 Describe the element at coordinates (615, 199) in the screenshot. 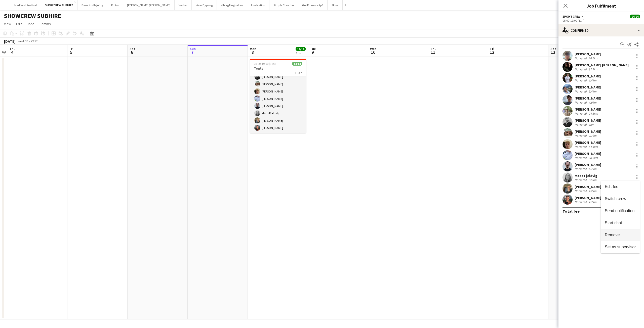

I see `span: Switch crew` at that location.